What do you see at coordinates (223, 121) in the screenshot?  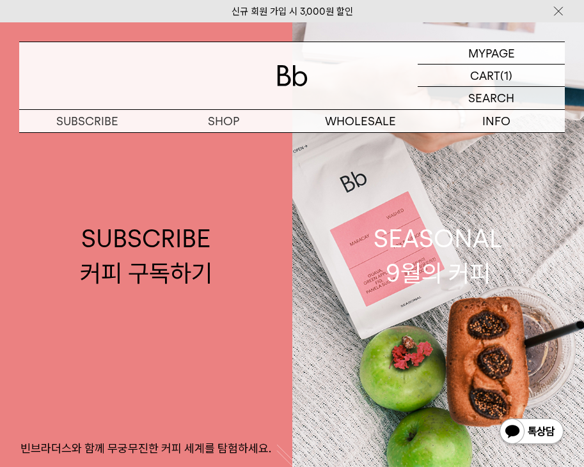 I see `a: SHOP` at bounding box center [223, 121].